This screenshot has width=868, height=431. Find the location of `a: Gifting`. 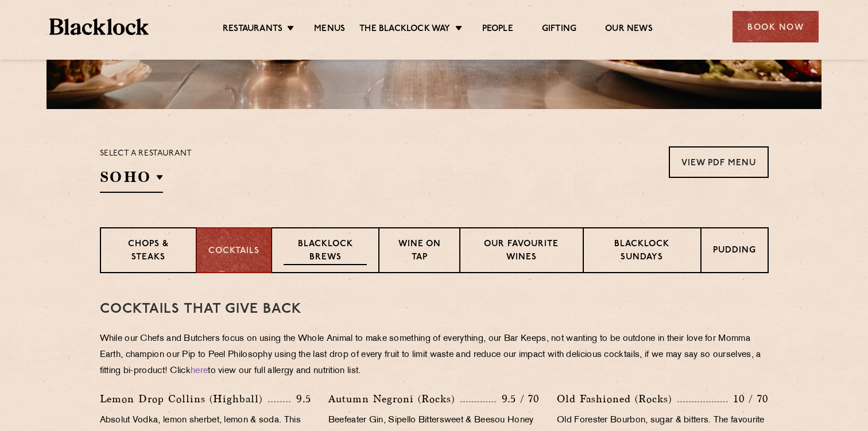

a: Gifting is located at coordinates (559, 30).